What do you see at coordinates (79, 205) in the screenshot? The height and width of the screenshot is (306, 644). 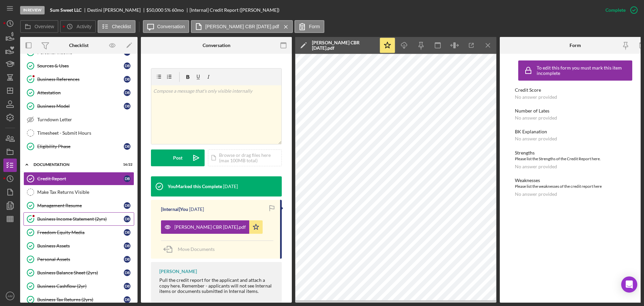 I see `a: Management ResumeDB` at bounding box center [79, 205].